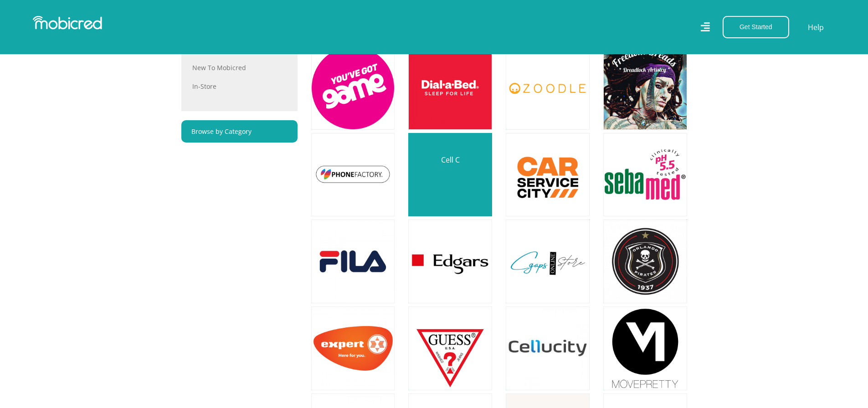  I want to click on a: Browse by Category, so click(239, 131).